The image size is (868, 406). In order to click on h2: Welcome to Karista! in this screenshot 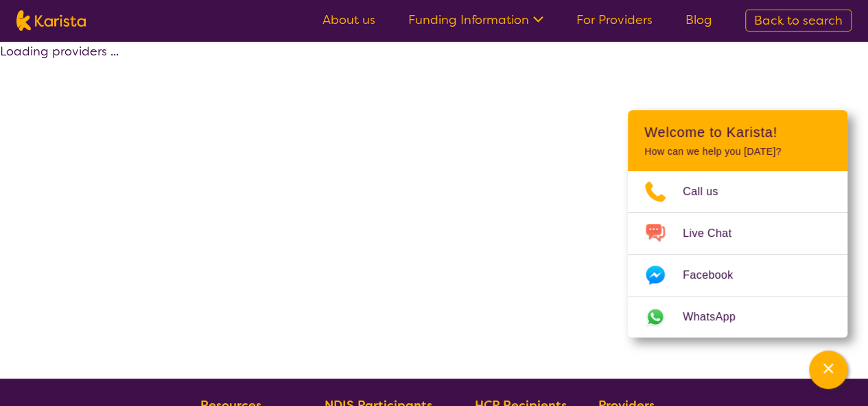, I will do `click(737, 132)`.